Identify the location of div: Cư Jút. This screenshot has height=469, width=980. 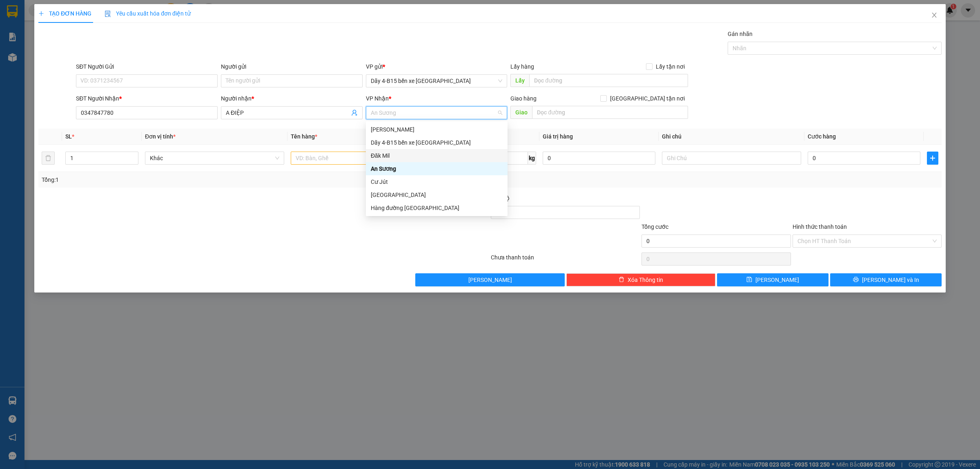
(436, 182).